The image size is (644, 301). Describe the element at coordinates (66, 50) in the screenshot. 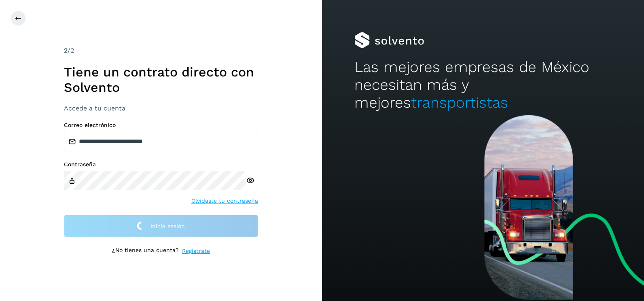

I see `span: 2` at that location.